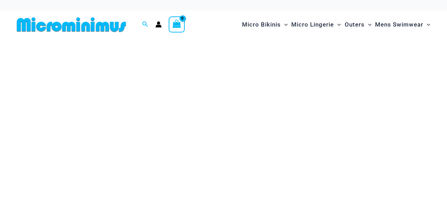  I want to click on a: Account icon link, so click(159, 24).